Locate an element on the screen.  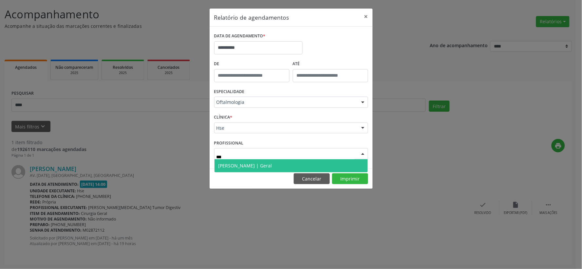
label: CLÍNICA is located at coordinates (223, 117).